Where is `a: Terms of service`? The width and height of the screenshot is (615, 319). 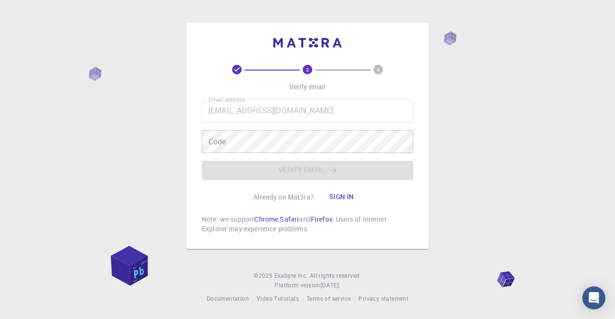
a: Terms of service is located at coordinates (328, 299).